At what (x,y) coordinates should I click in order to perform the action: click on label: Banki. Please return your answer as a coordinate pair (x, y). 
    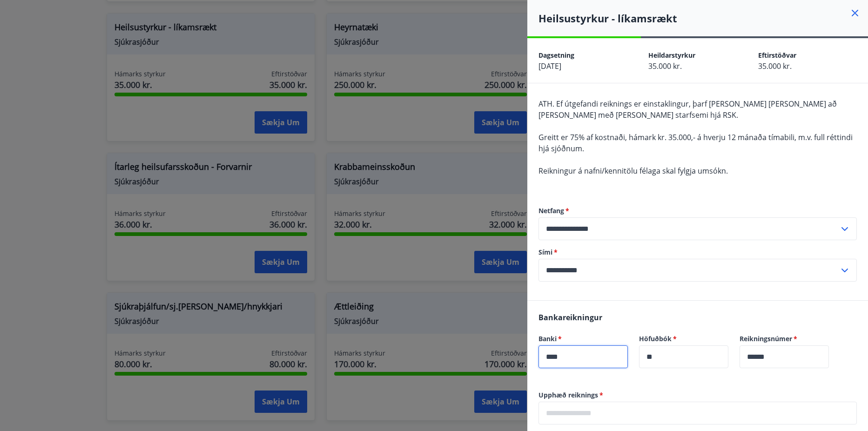
    Looking at the image, I should click on (583, 339).